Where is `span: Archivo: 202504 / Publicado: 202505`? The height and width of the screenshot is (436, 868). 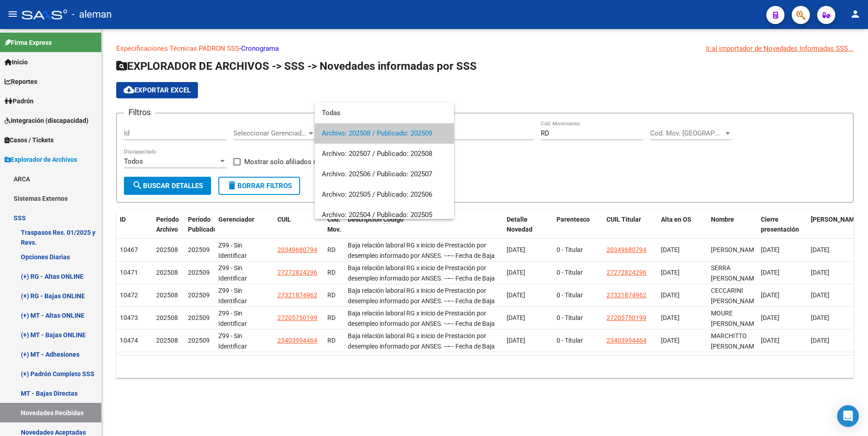 span: Archivo: 202504 / Publicado: 202505 is located at coordinates (384, 215).